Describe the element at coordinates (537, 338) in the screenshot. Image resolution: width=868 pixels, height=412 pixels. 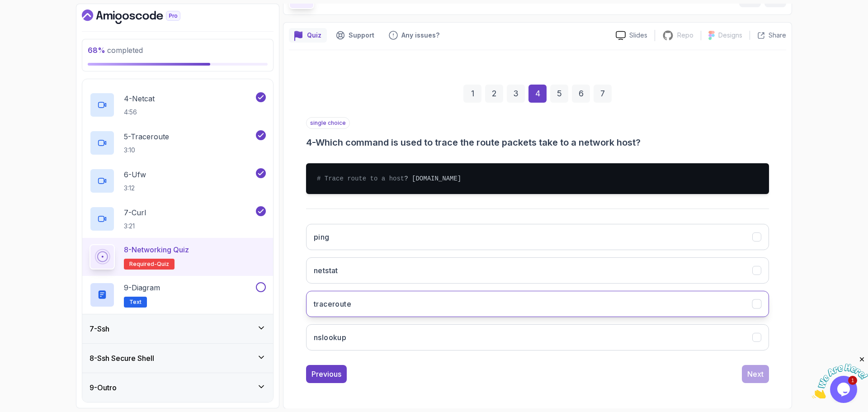
I see `button: nslookup` at that location.